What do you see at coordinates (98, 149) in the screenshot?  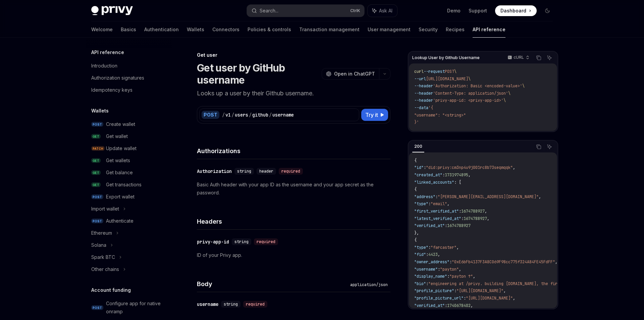 I see `span: PATCH` at bounding box center [98, 149].